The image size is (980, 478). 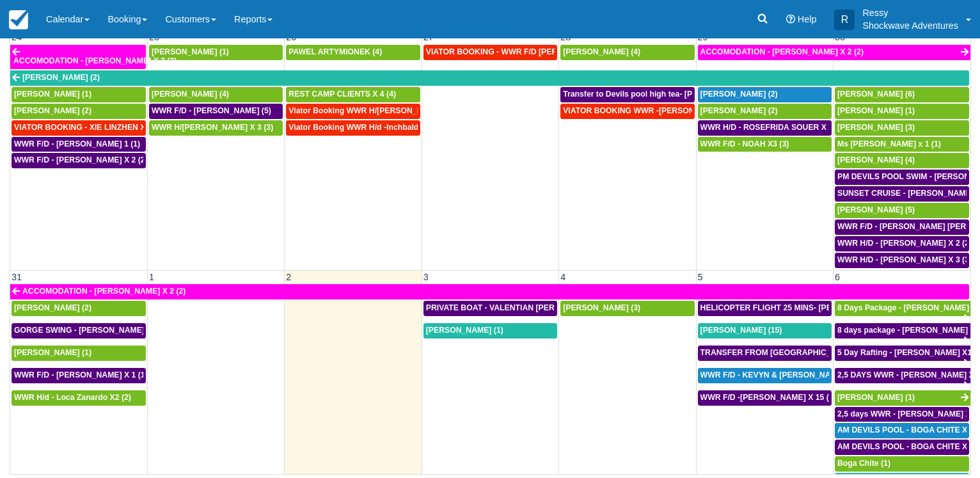 What do you see at coordinates (700, 277) in the screenshot?
I see `span: 5` at bounding box center [700, 277].